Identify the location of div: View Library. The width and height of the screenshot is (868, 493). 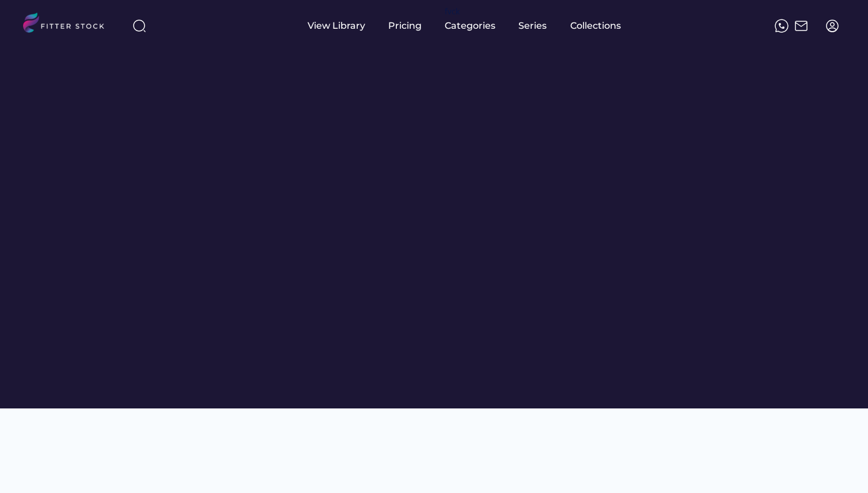
(337, 26).